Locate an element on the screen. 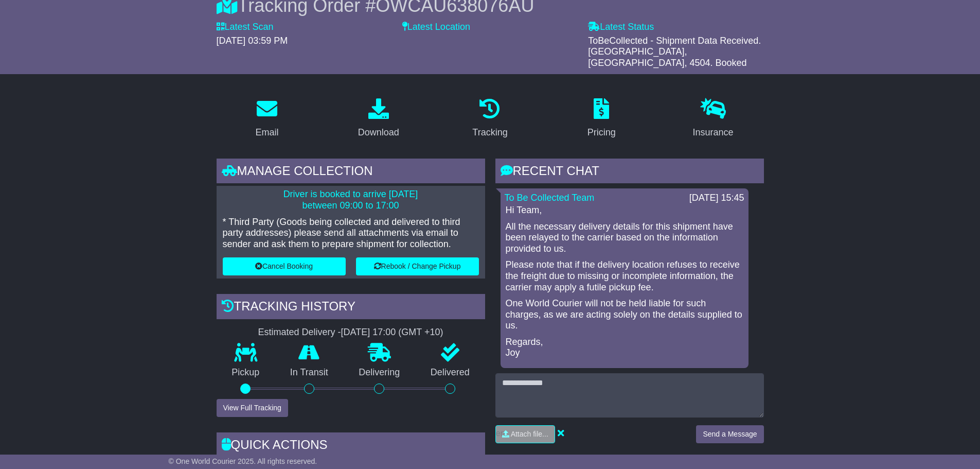  button: Cancel Booking is located at coordinates (284, 266).